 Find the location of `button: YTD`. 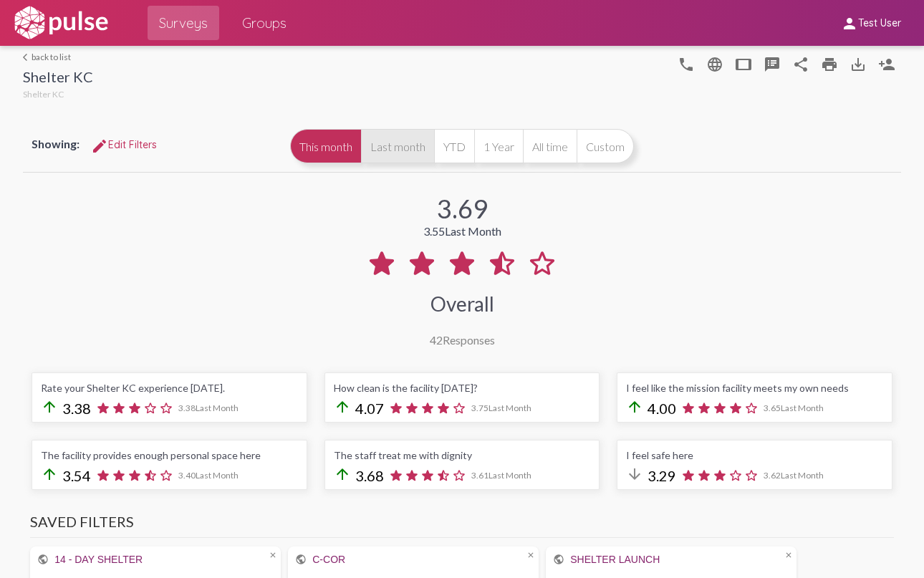

button: YTD is located at coordinates (454, 146).